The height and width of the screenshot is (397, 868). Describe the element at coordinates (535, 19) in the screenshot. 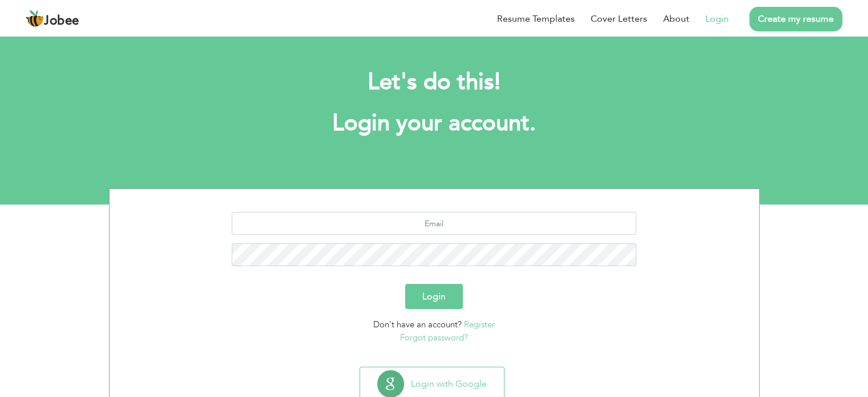

I see `a: Resume Templates` at that location.